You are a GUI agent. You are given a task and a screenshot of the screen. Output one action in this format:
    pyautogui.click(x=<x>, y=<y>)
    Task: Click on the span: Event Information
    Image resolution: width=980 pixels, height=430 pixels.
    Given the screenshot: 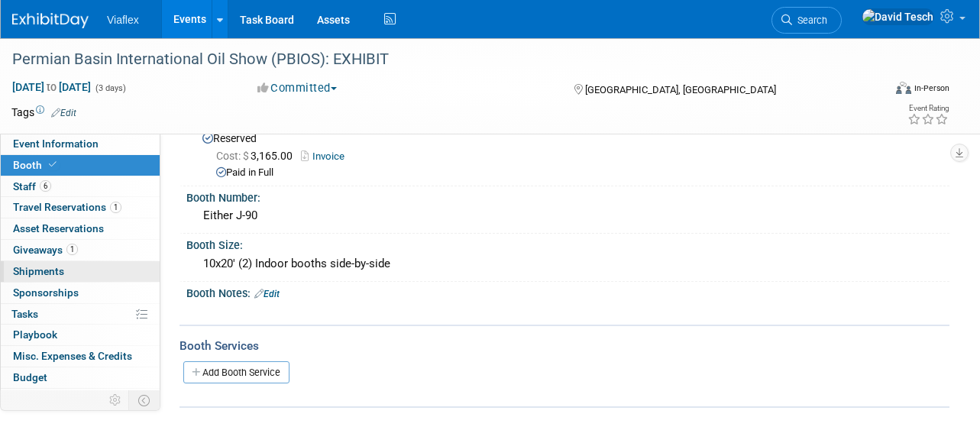 What is the action you would take?
    pyautogui.click(x=55, y=144)
    